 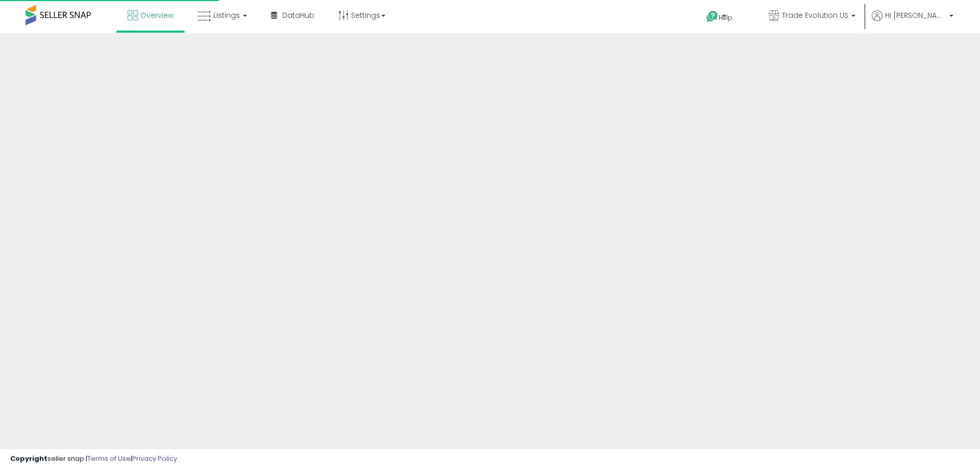 I want to click on div: seller snap | |, so click(x=93, y=459).